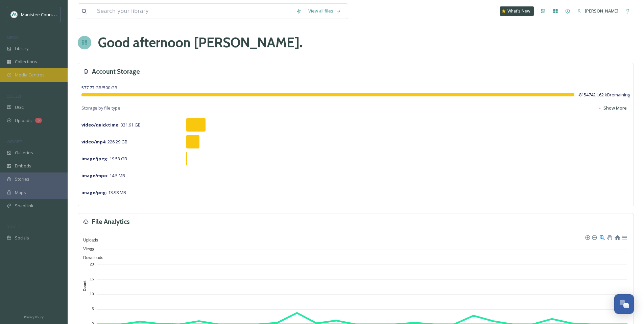  I want to click on strong: video/quicktime :, so click(100, 124).